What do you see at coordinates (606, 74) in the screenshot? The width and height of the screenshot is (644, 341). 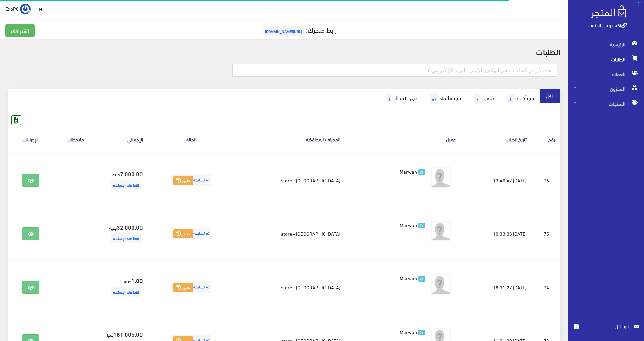 I see `span: العملاء` at bounding box center [606, 74].